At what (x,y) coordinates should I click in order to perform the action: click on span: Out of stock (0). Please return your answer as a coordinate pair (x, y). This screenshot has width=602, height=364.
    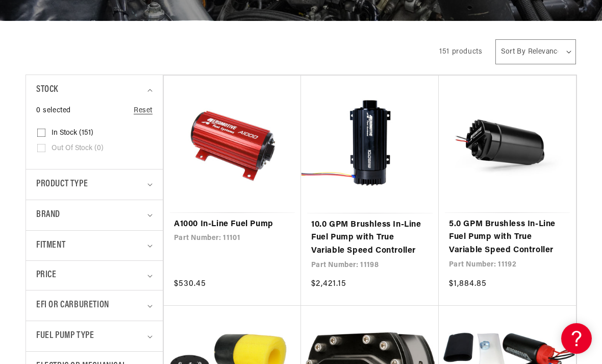
    Looking at the image, I should click on (78, 149).